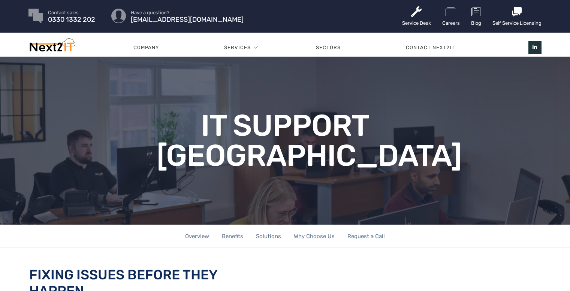 The height and width of the screenshot is (291, 570). Describe the element at coordinates (72, 16) in the screenshot. I see `a: Contact sales 0330 1332 202` at that location.